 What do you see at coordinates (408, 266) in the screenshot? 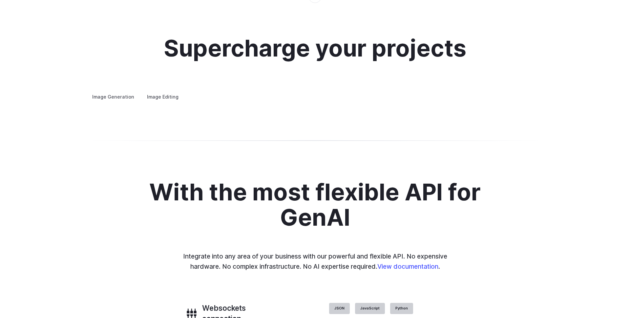
I see `a: View documentation` at bounding box center [408, 266].